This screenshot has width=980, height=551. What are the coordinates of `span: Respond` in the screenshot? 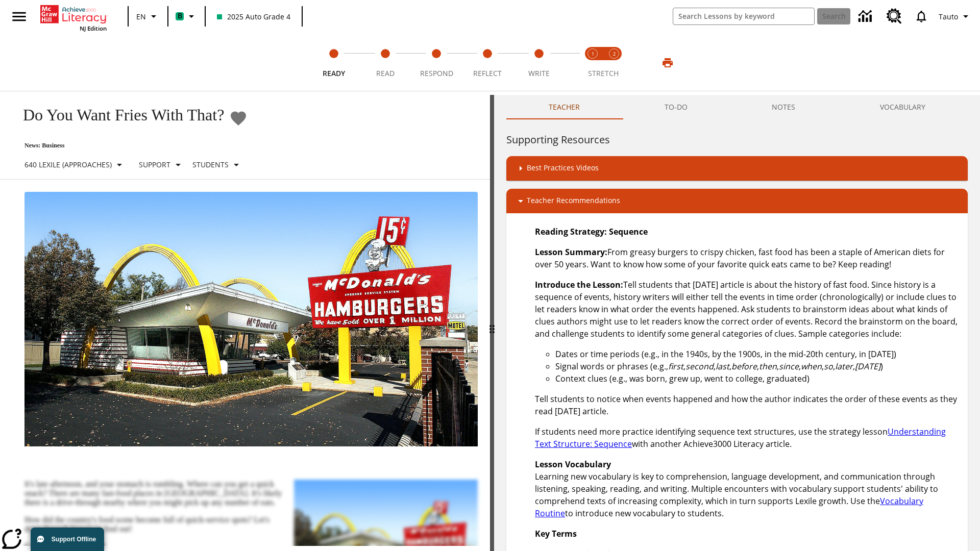 It's located at (436, 73).